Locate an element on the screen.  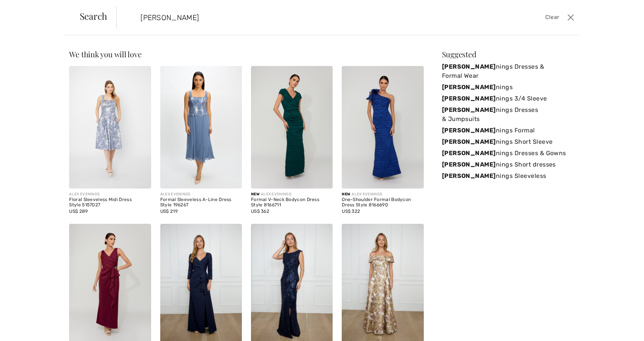
span: US$ 362 is located at coordinates (260, 211).